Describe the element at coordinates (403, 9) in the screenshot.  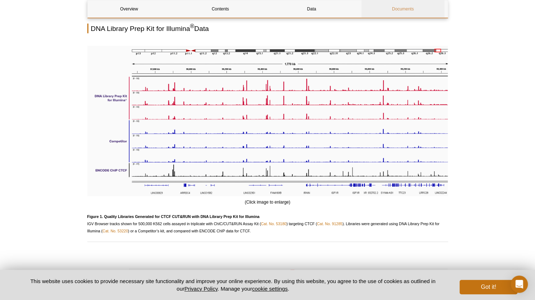
I see `a: Documents` at that location.